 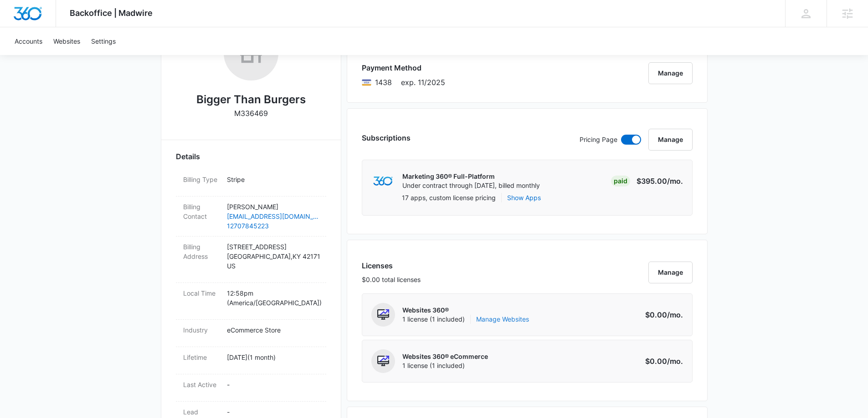 What do you see at coordinates (201, 179) in the screenshot?
I see `dt: Billing Type` at bounding box center [201, 179].